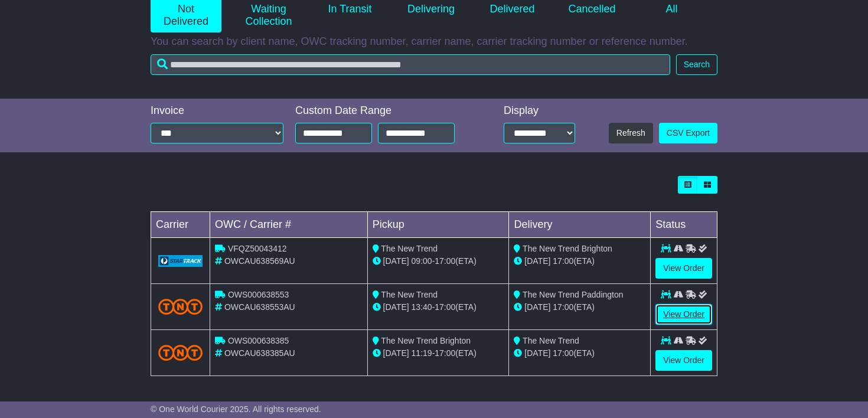 The height and width of the screenshot is (418, 868). I want to click on span: © One World Courier 2025. All rights reserved., so click(236, 409).